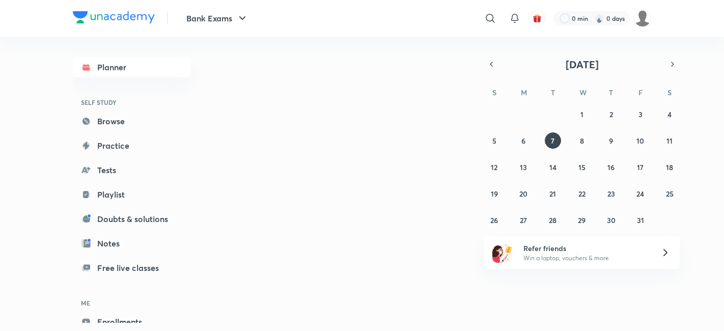  I want to click on button: October 24, 2025, so click(640, 193).